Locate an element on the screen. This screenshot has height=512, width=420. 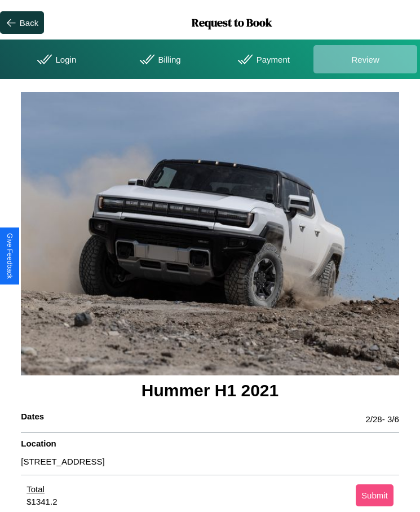
div: $ 1341.2 is located at coordinates (42, 501).